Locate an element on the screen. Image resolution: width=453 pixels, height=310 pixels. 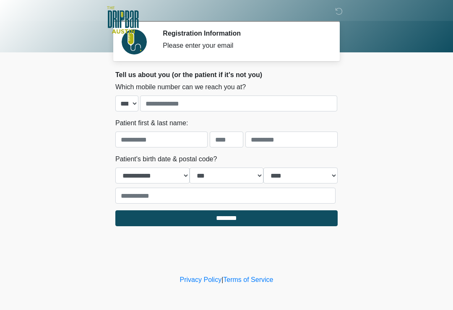
label: Which mobile number can we reach you at? is located at coordinates (180, 87).